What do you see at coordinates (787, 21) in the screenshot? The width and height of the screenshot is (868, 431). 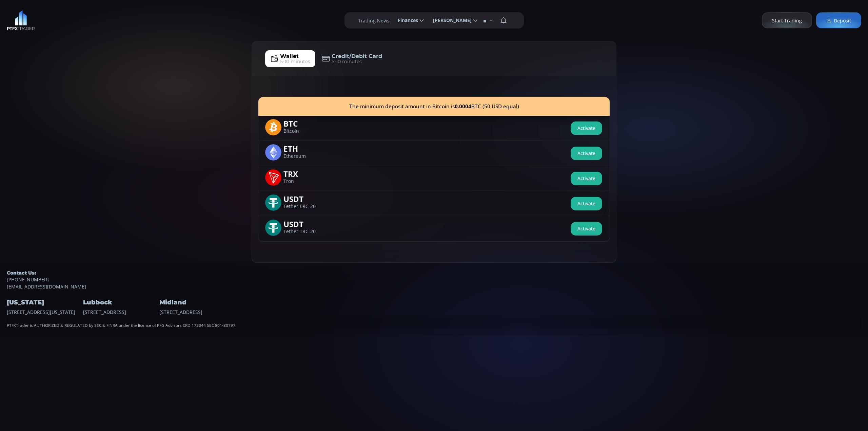 I see `a: Start Trading` at bounding box center [787, 21].